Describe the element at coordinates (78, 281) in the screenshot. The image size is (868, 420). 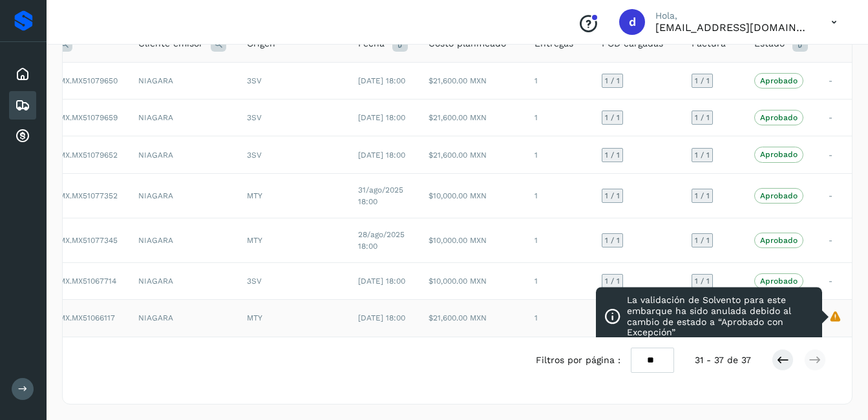
I see `span: NBL/MX.MX51067714` at that location.